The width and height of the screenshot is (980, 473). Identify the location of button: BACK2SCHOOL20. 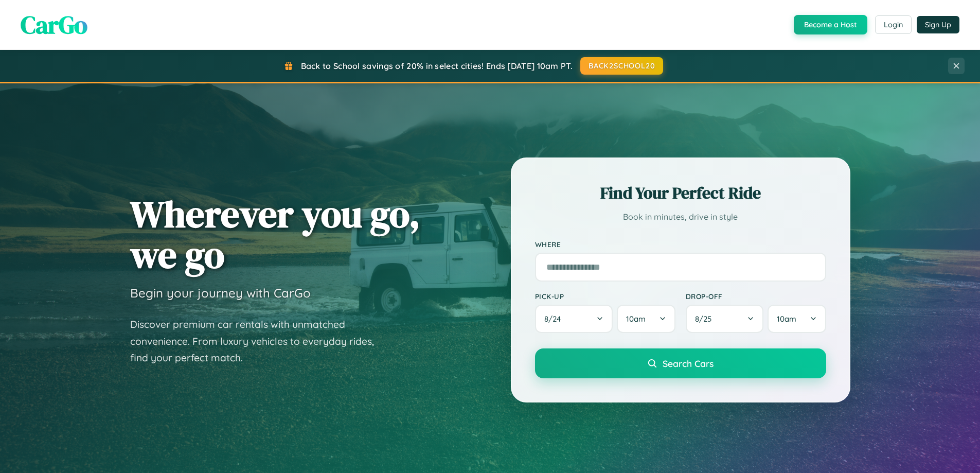
(621, 66).